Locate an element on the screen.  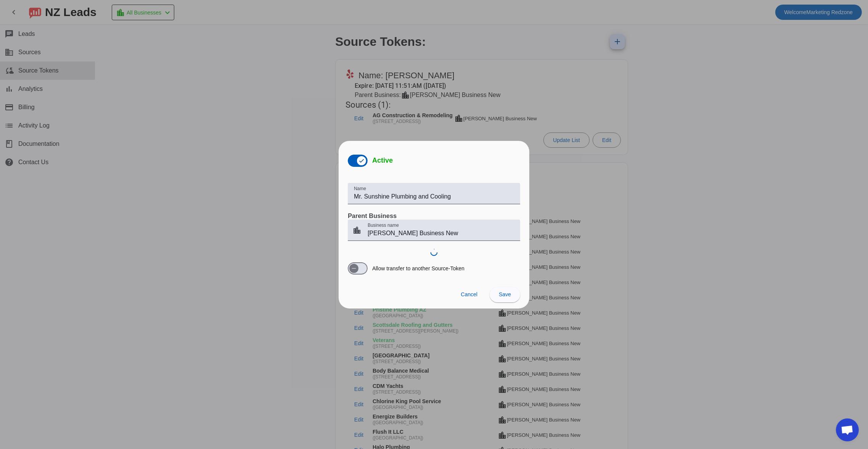
span: Save is located at coordinates (505, 294).